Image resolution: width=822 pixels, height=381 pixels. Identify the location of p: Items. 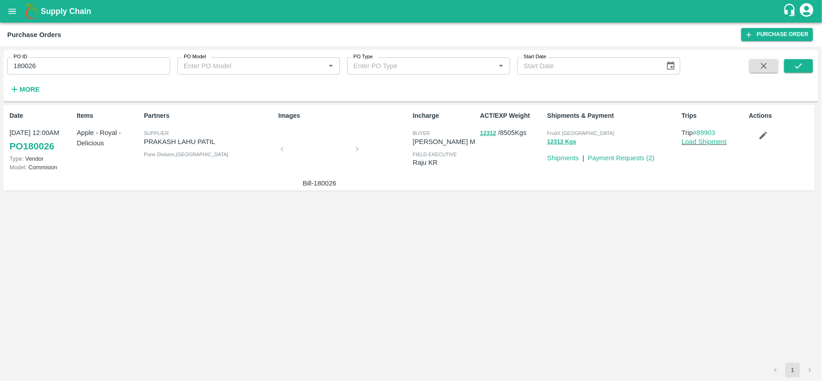
(108, 116).